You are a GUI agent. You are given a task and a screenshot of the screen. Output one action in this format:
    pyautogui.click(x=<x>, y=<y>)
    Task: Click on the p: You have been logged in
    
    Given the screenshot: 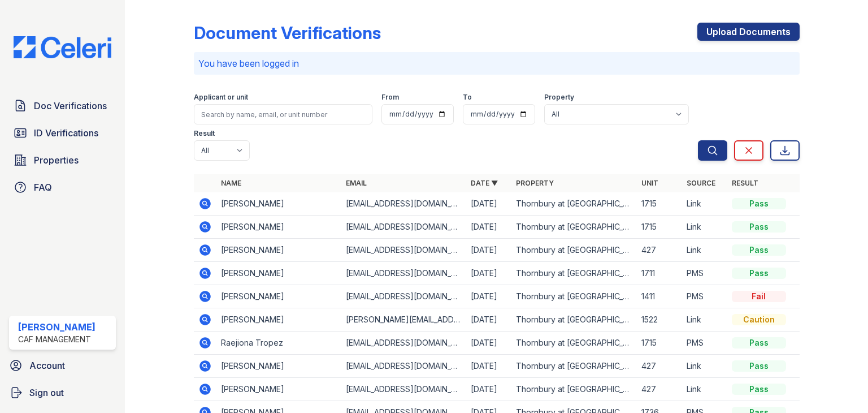 What is the action you would take?
    pyautogui.click(x=496, y=64)
    